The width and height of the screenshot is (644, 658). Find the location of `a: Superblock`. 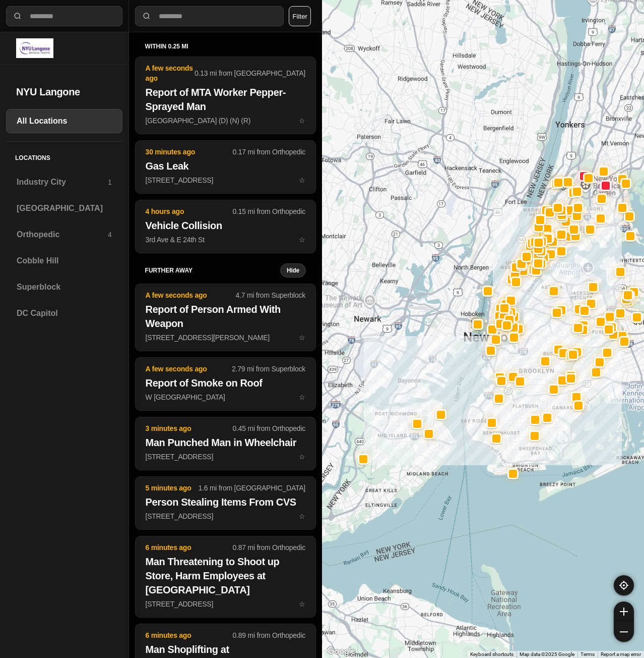

a: Superblock is located at coordinates (64, 287).